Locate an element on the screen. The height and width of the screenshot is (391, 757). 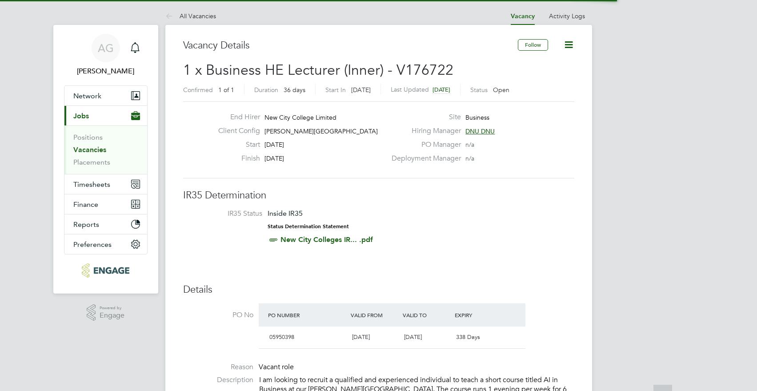
span: New City College Limited is located at coordinates (300, 117).